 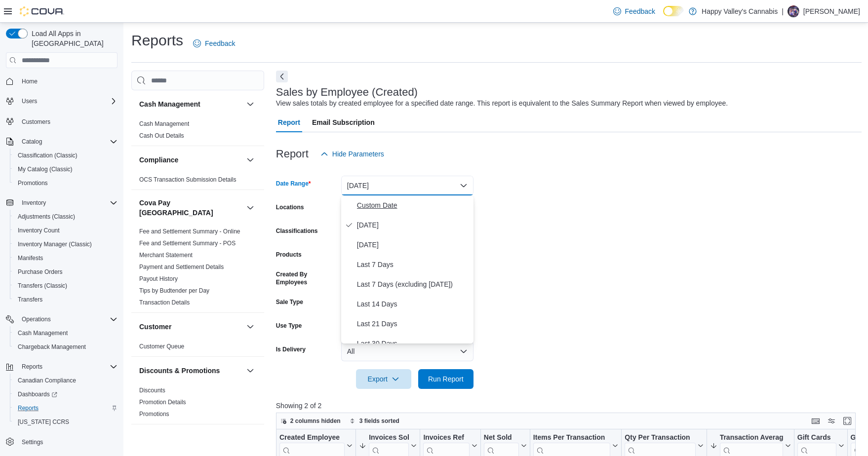 I want to click on div: Compliance, so click(x=197, y=182).